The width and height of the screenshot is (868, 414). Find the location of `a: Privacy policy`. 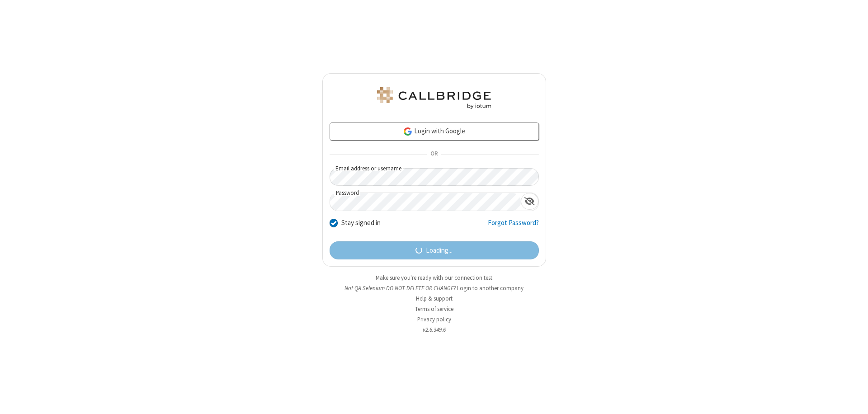

a: Privacy policy is located at coordinates (434, 319).